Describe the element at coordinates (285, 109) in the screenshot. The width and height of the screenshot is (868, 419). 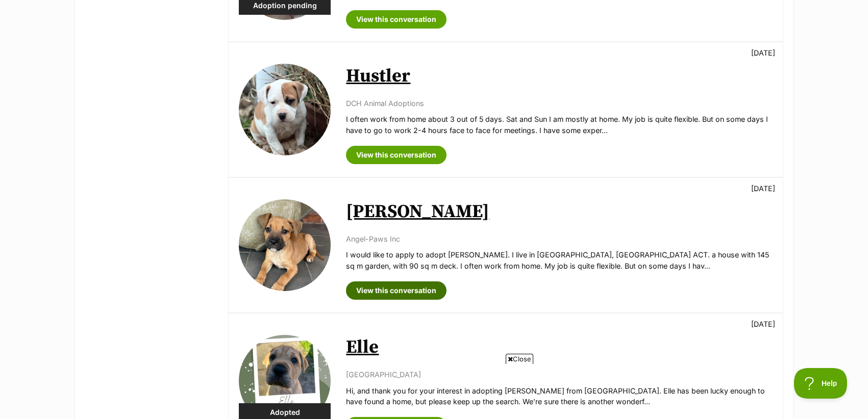
I see `img: Hustler` at that location.